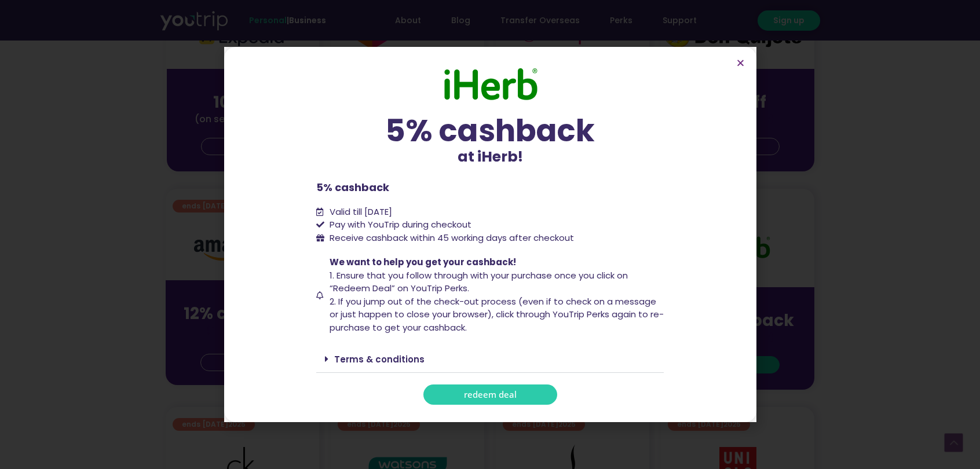 The height and width of the screenshot is (469, 980). What do you see at coordinates (490, 395) in the screenshot?
I see `span: redeem deal` at bounding box center [490, 395].